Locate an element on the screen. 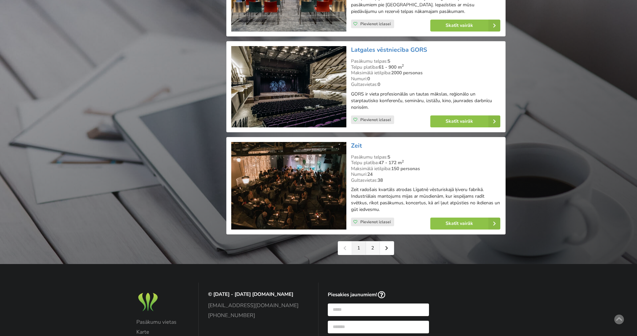  a: Karte is located at coordinates (163, 332).